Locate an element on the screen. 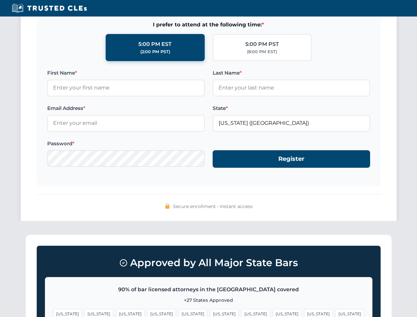  div: 5:00 PM EST is located at coordinates (155, 44).